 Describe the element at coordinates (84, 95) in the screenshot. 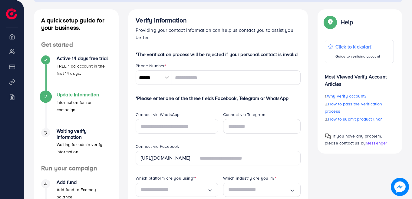

I see `h4: Update Information` at that location.